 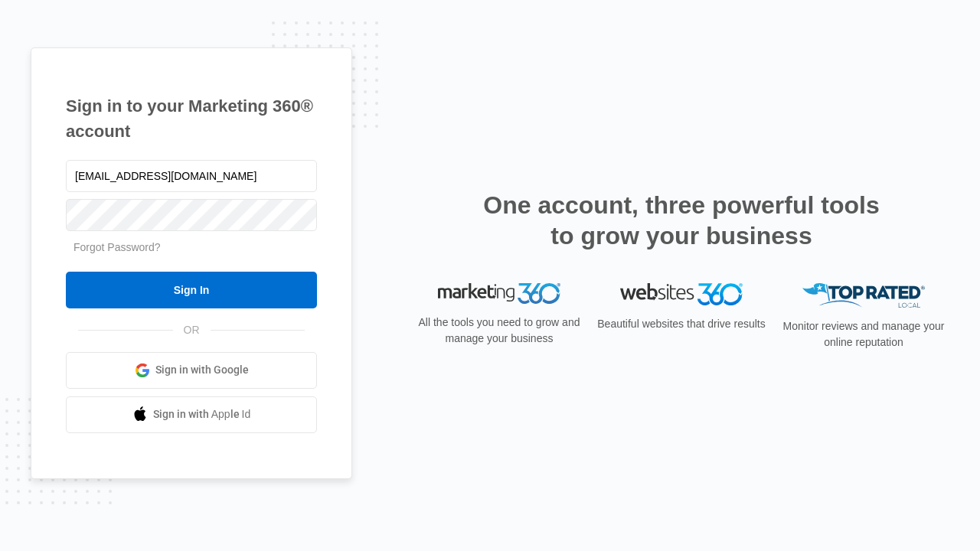 What do you see at coordinates (499, 293) in the screenshot?
I see `img: Marketing 360` at bounding box center [499, 293].